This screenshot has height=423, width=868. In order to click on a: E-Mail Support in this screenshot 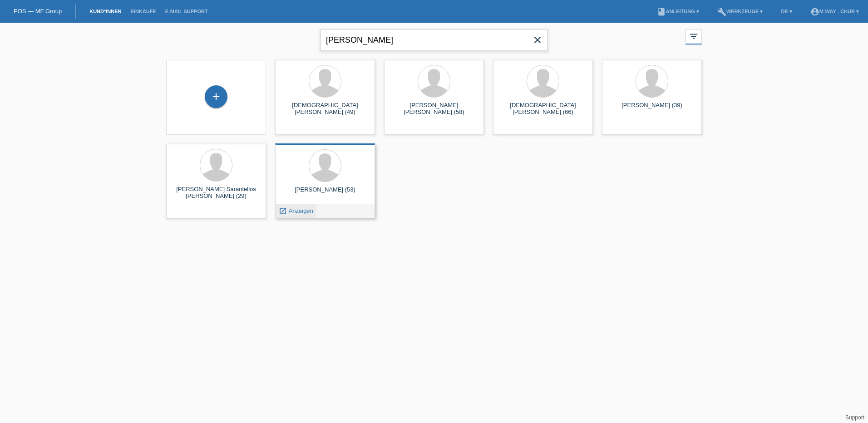, I will do `click(187, 12)`.